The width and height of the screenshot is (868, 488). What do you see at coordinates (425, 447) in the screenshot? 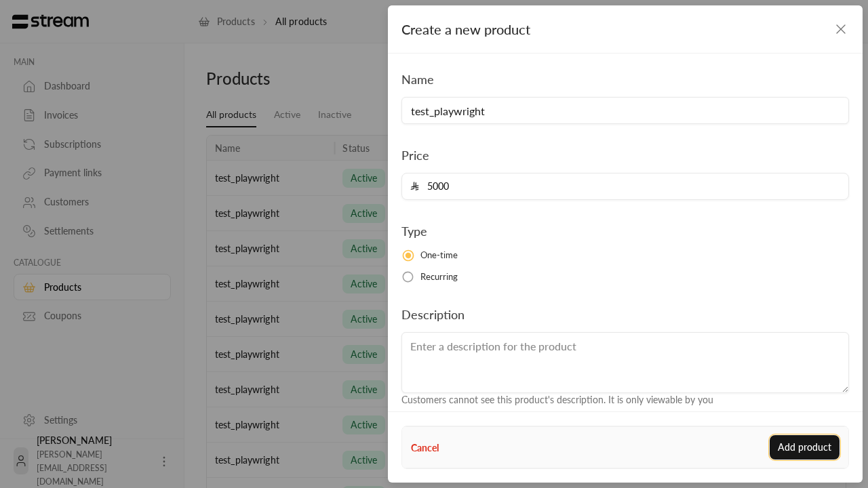
I see `button: Cancel` at bounding box center [425, 447].